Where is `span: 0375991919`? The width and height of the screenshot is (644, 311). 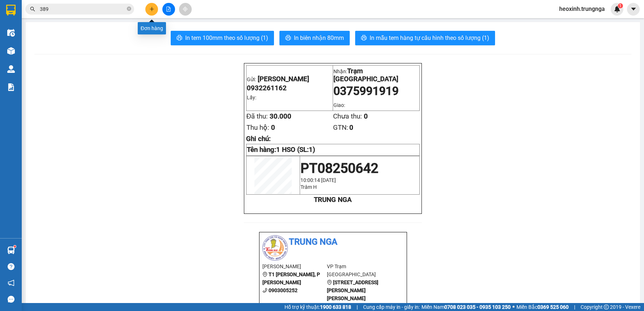
span: 0375991919 is located at coordinates (366, 91).